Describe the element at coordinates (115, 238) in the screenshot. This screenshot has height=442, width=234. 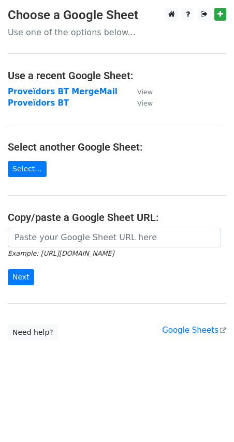
I see `input: Paste your Google Sheet URL here` at that location.